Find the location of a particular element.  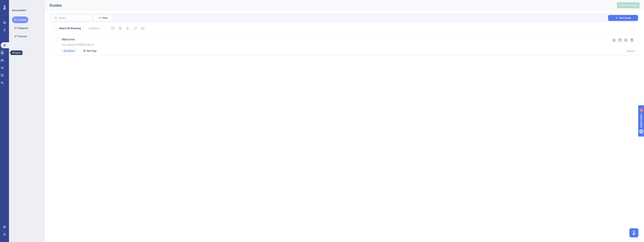

button: Publish Changes is located at coordinates (628, 5).